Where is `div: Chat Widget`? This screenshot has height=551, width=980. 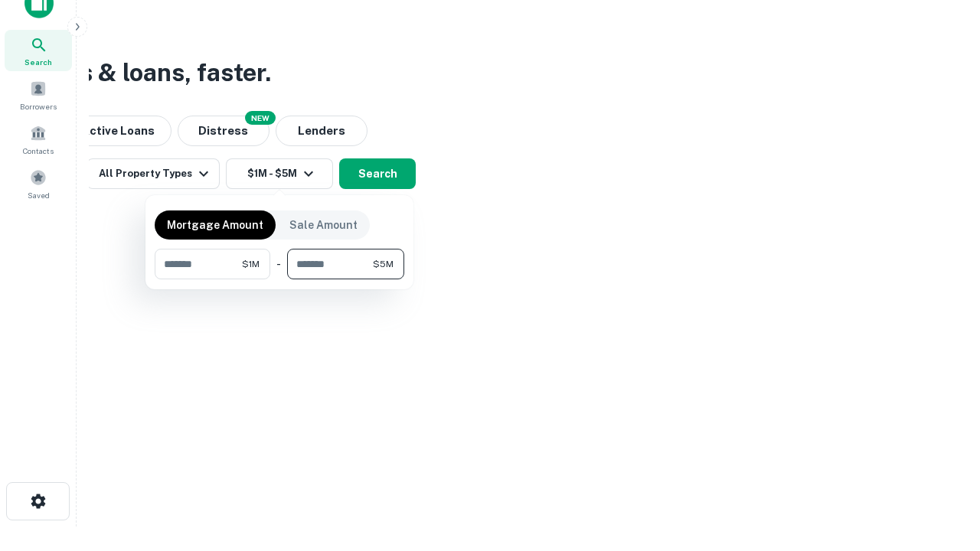
div: Chat Widget is located at coordinates (942, 465).